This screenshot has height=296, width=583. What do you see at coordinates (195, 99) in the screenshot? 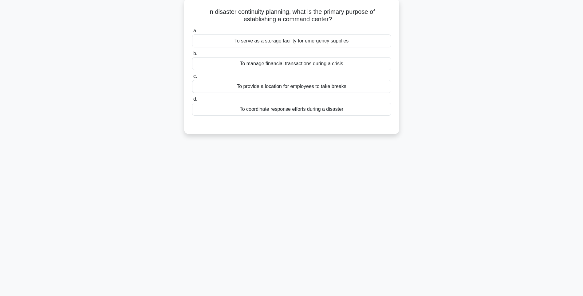
I see `span: d.` at bounding box center [195, 99].